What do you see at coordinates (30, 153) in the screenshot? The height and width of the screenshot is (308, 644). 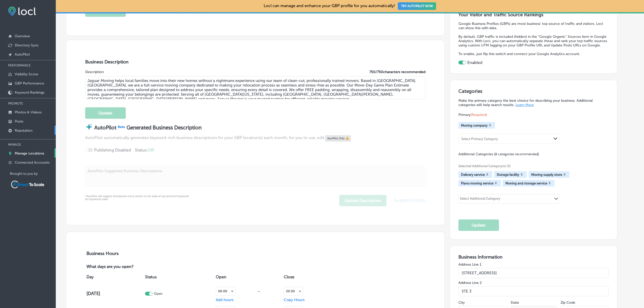 I see `p: Manage Locations` at bounding box center [30, 153].